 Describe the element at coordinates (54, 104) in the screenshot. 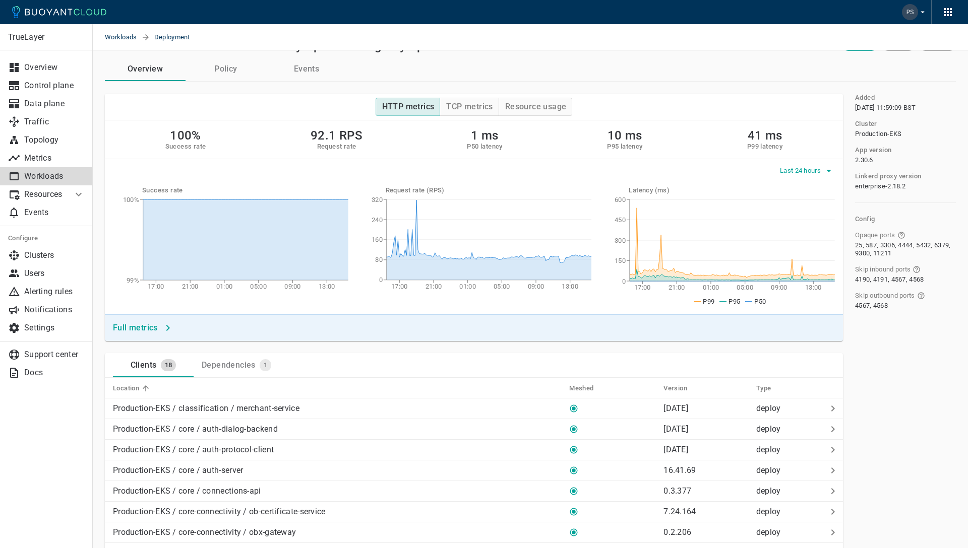

I see `p: Data plane` at that location.